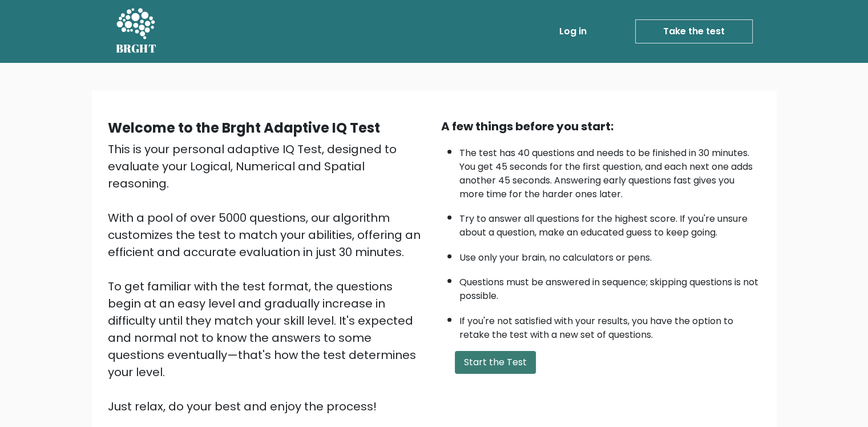 This screenshot has height=427, width=868. Describe the element at coordinates (244, 128) in the screenshot. I see `b: Welcome to the Brght Adaptive IQ Test` at that location.